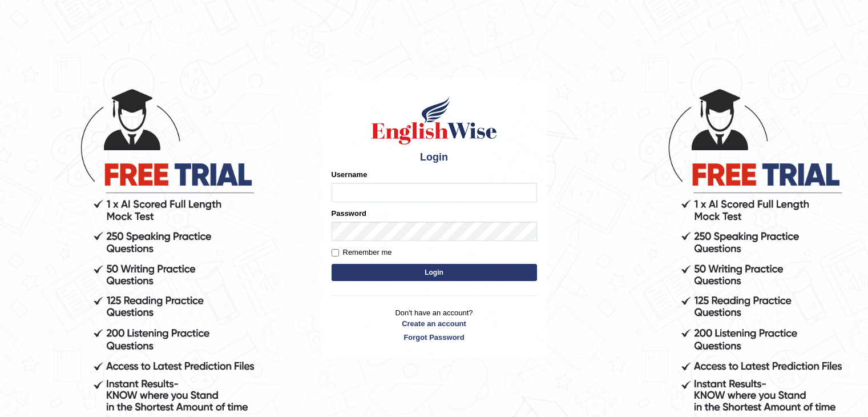 The width and height of the screenshot is (868, 417). What do you see at coordinates (362, 252) in the screenshot?
I see `label: Remember me` at bounding box center [362, 252].